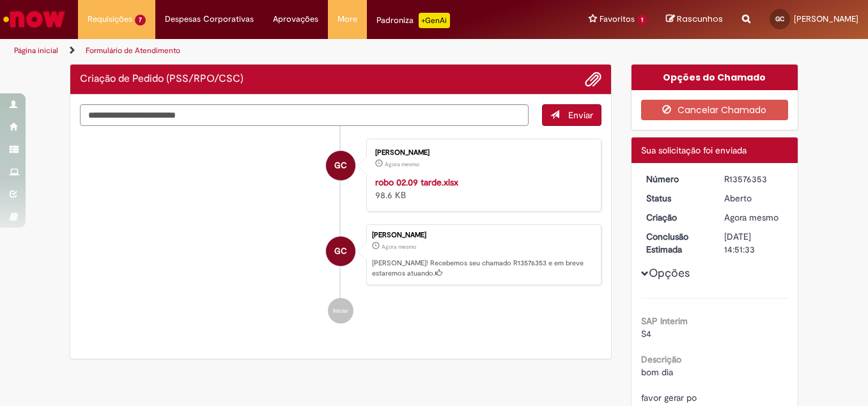  What do you see at coordinates (289, 51) in the screenshot?
I see `ul: Trilhas de página` at bounding box center [289, 51].